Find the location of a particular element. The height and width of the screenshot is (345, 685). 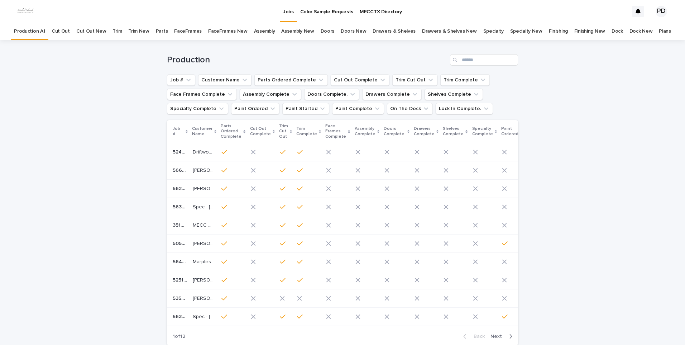

p: Cantu, Ismael is located at coordinates (204, 188).